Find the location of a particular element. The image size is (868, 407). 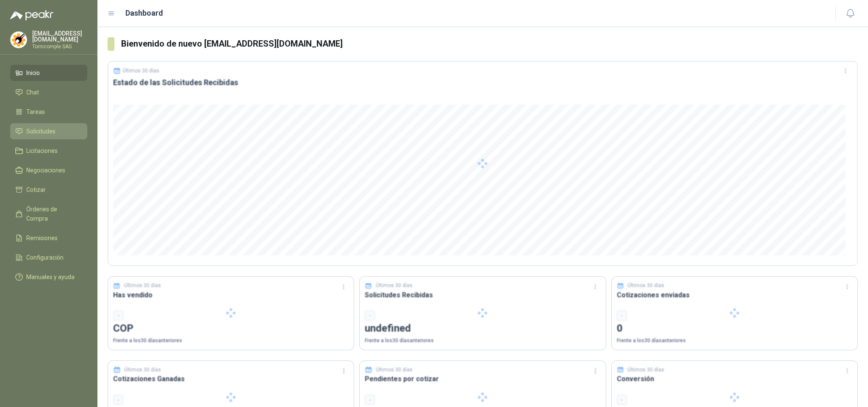

span: Licitaciones is located at coordinates (42, 151).